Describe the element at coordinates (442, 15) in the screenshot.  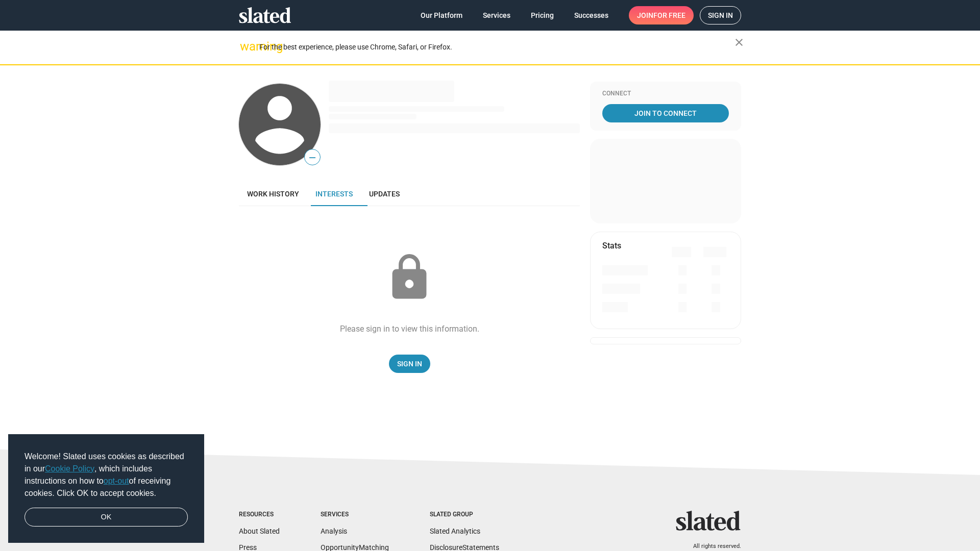
I see `a: Our Platform` at that location.